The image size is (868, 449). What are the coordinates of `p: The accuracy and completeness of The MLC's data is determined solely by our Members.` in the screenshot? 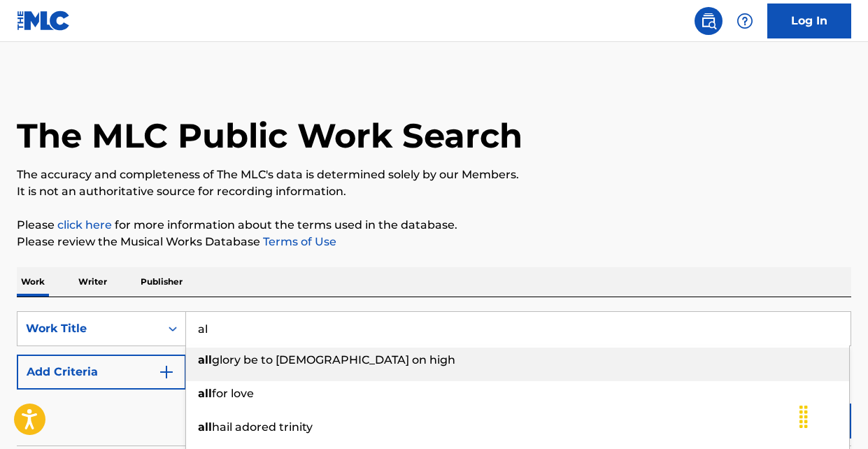 It's located at (434, 174).